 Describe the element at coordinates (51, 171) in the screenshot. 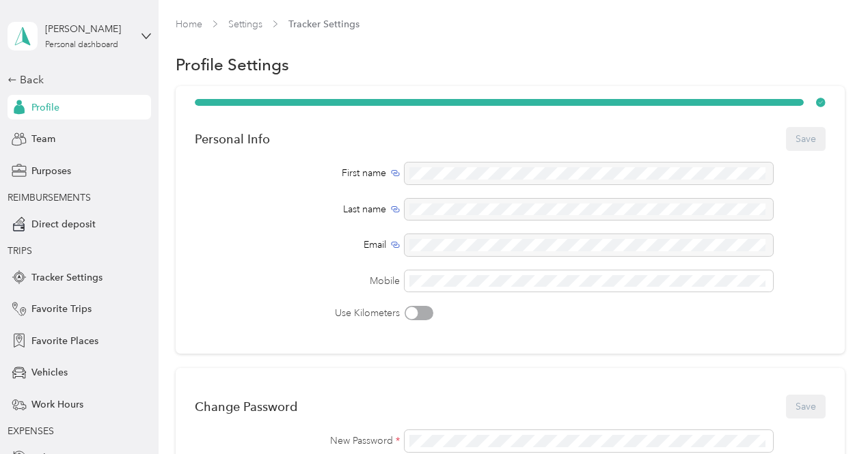

I see `span: Purposes` at that location.